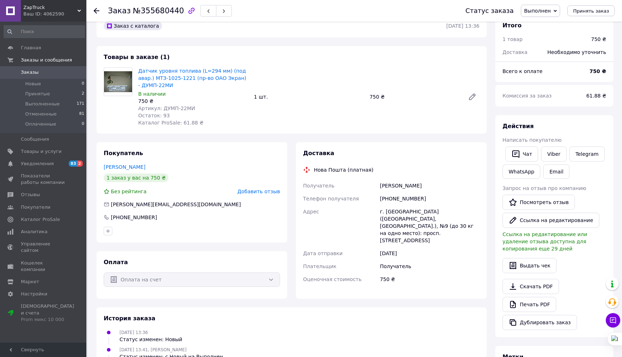 This screenshot has width=622, height=357. I want to click on div: Нова Пошта (платная), so click(344, 170).